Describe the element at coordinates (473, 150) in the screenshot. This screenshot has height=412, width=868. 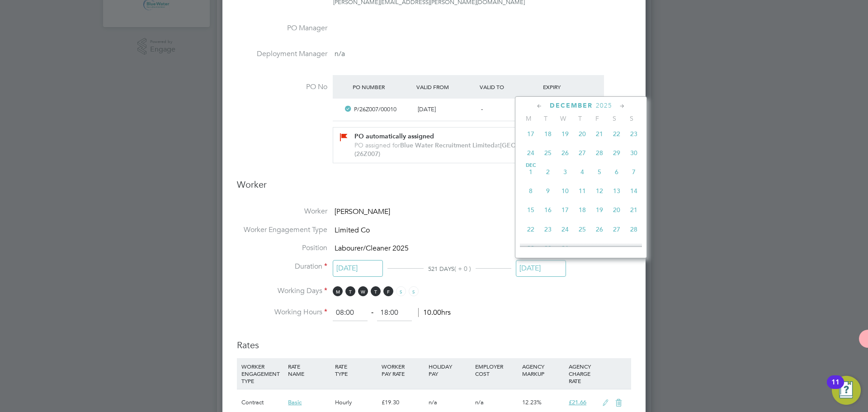
I see `div: PO assigned for at` at that location.